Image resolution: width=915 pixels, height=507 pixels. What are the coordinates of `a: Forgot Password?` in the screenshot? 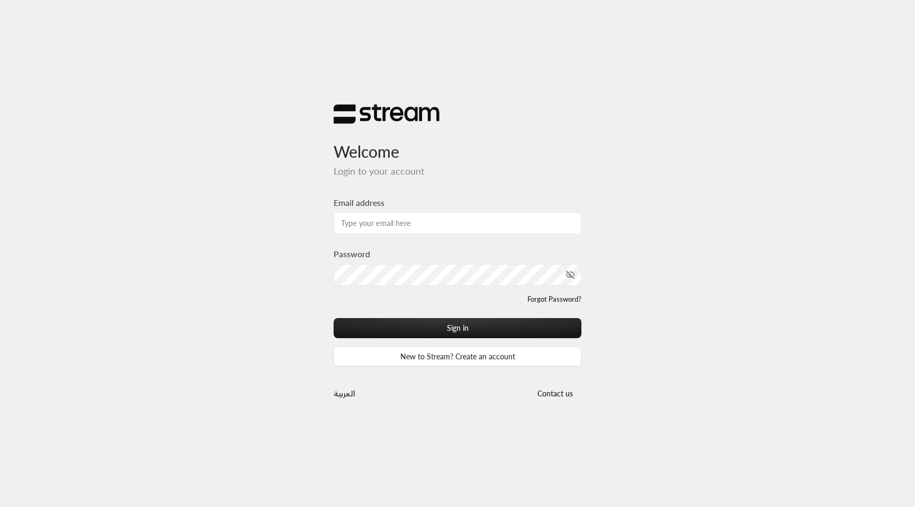 It's located at (554, 300).